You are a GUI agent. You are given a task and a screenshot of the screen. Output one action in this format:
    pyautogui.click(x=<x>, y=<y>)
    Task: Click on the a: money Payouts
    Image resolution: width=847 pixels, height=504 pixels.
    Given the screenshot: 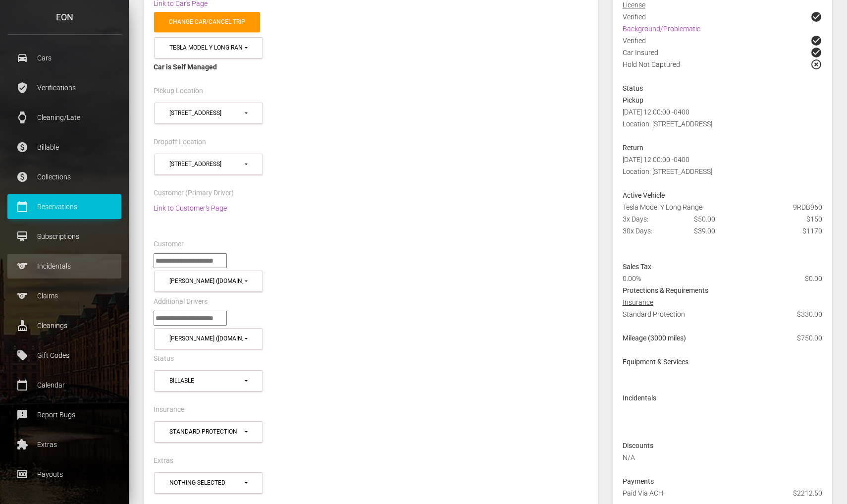 What is the action you would take?
    pyautogui.click(x=64, y=474)
    